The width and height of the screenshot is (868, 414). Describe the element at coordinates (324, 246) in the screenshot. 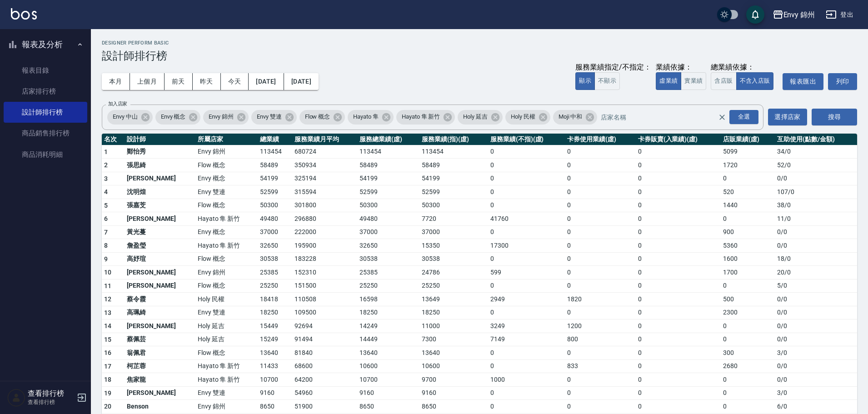

I see `td: 195900` at that location.